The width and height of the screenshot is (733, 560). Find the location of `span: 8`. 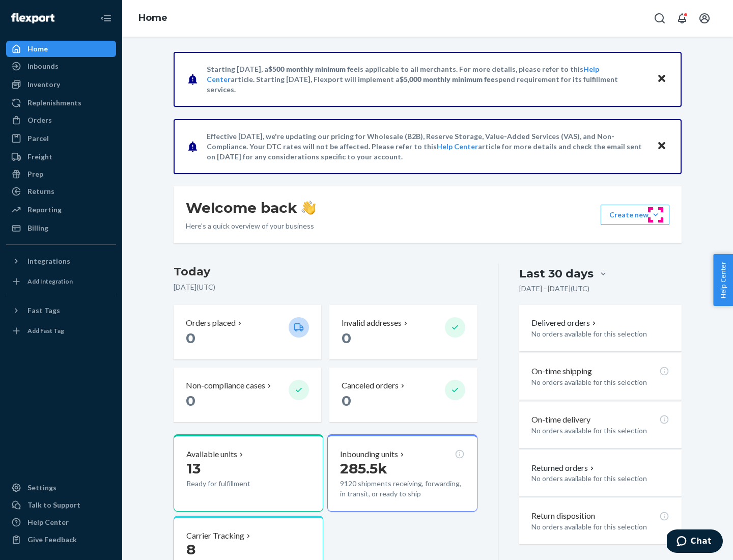

span: 8 is located at coordinates (191, 549).